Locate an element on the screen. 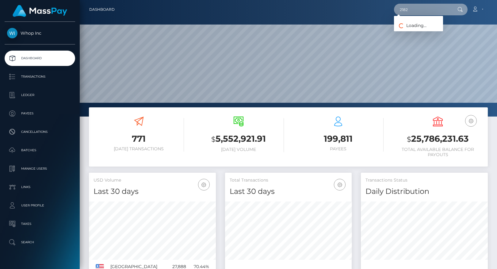 This screenshot has height=269, width=497. h3: 25,786,231.63 is located at coordinates (437, 139).